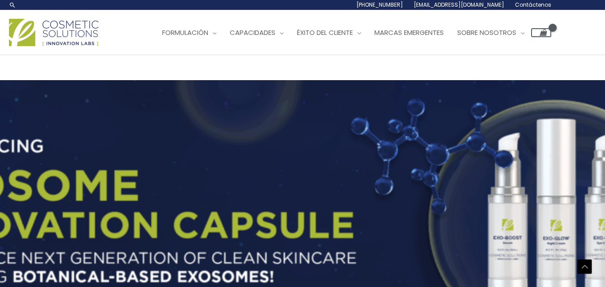 The width and height of the screenshot is (605, 287). I want to click on font: Sobre nosotros, so click(486, 32).